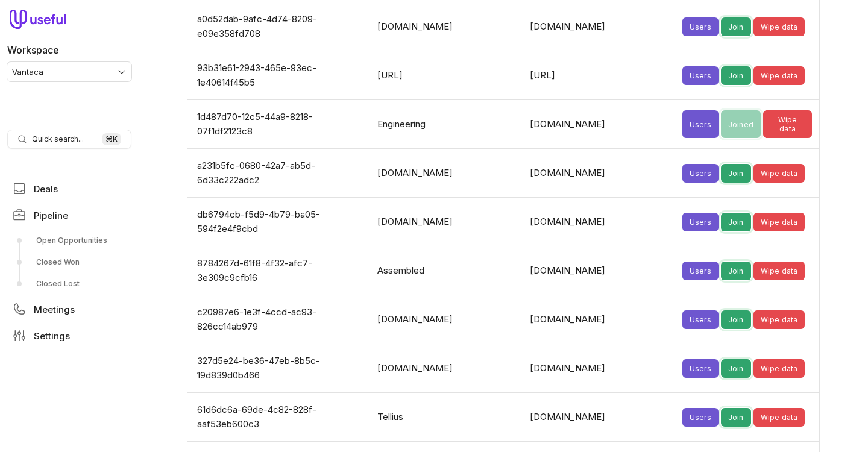 The width and height of the screenshot is (868, 452). I want to click on label: Workspace, so click(33, 50).